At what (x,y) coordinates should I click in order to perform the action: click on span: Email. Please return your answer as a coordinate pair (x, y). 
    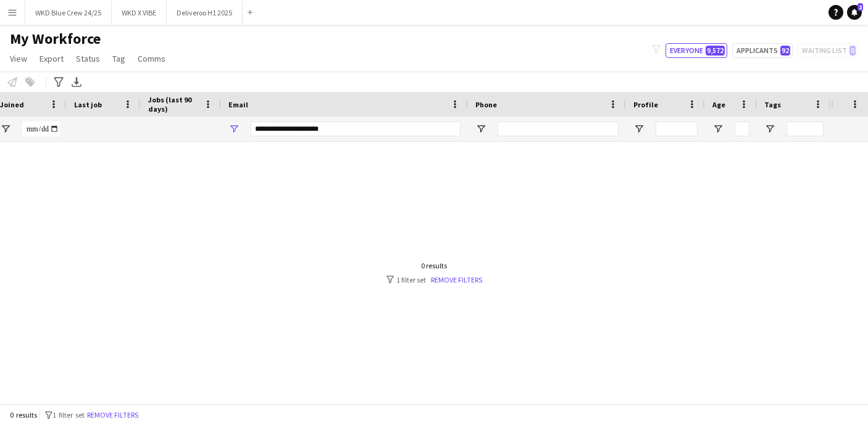
    Looking at the image, I should click on (238, 105).